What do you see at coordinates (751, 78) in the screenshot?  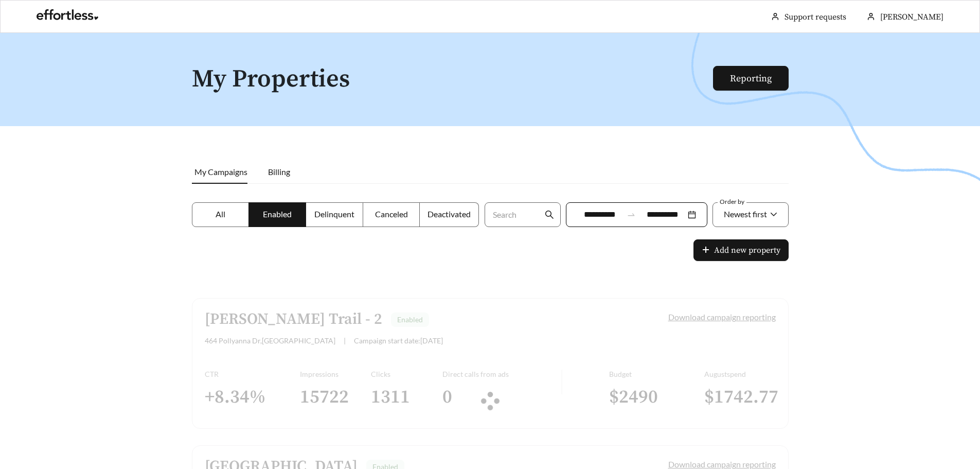 I see `a: Reporting` at bounding box center [751, 78].